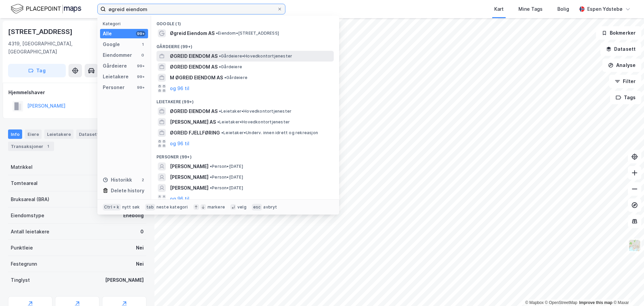 This screenshot has width=644, height=306. I want to click on input: Søk på adresse, matrikkel, gårdeiere, leietakere eller personer, so click(191, 9).